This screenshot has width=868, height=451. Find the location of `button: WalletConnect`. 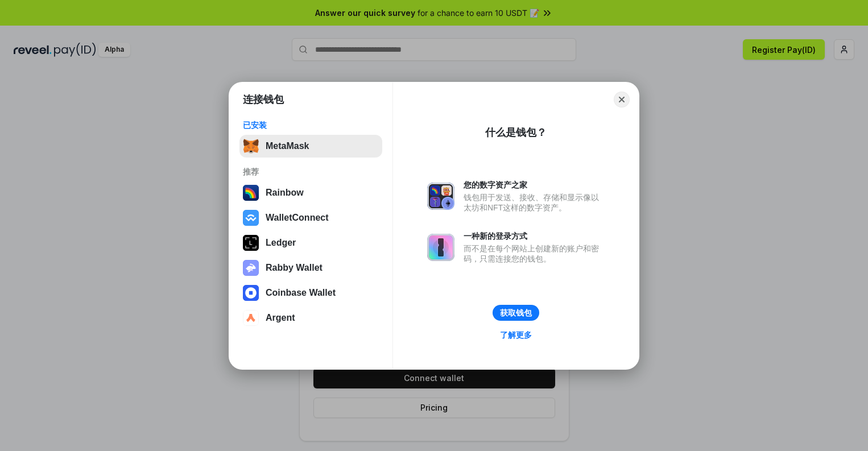

button: WalletConnect is located at coordinates (310, 218).